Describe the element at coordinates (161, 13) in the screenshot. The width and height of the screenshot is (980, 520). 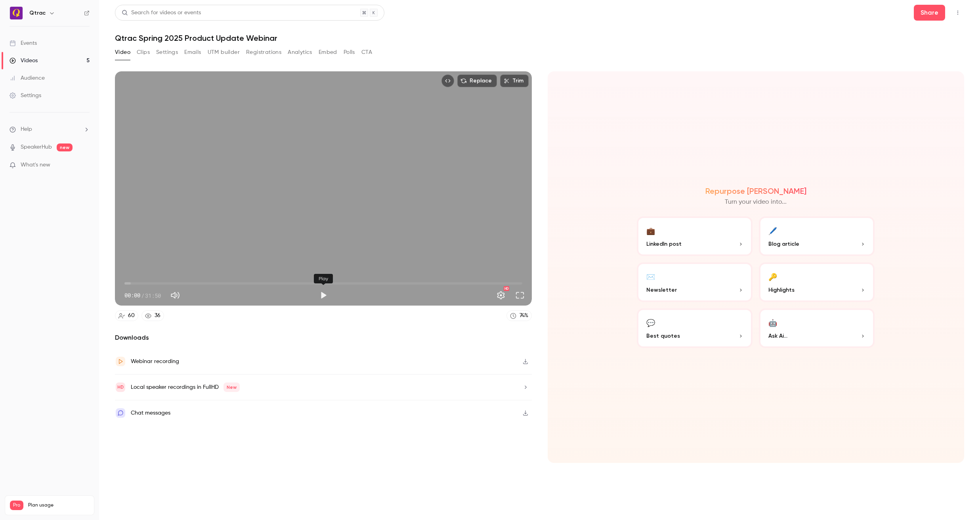
I see `div: Search for videos or events` at that location.